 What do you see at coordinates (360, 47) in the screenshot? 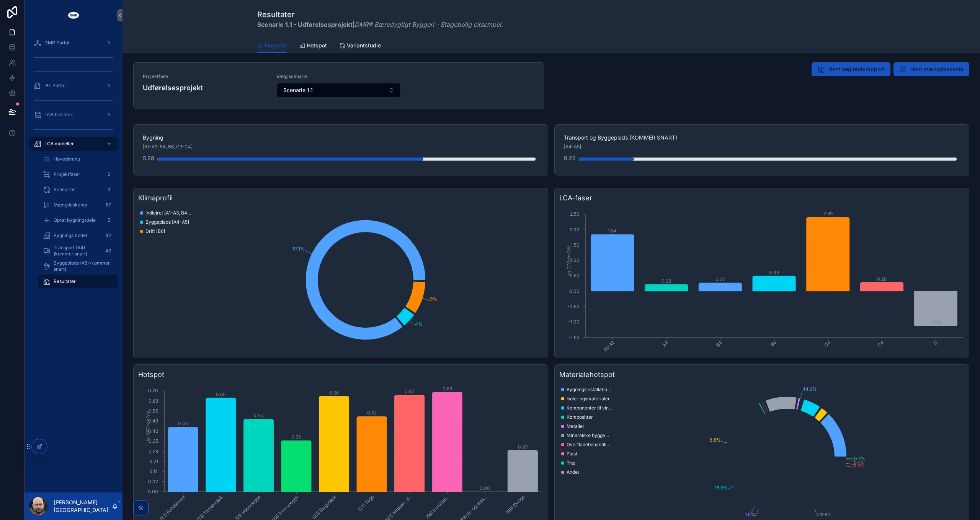
I see `a: Variantstudie` at bounding box center [360, 47].